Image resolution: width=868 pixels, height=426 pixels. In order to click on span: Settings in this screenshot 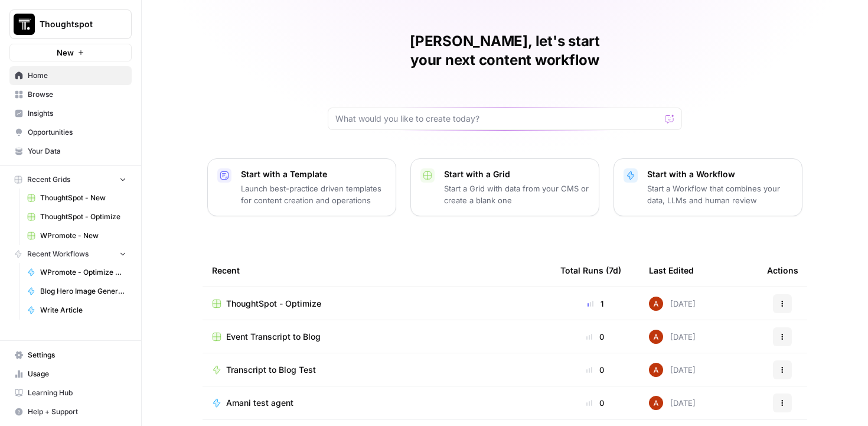, I will do `click(77, 355)`.